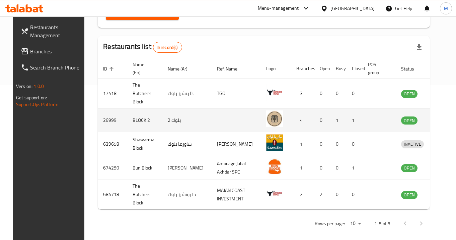 The height and width of the screenshot is (240, 456). I want to click on th: Logo, so click(276, 68).